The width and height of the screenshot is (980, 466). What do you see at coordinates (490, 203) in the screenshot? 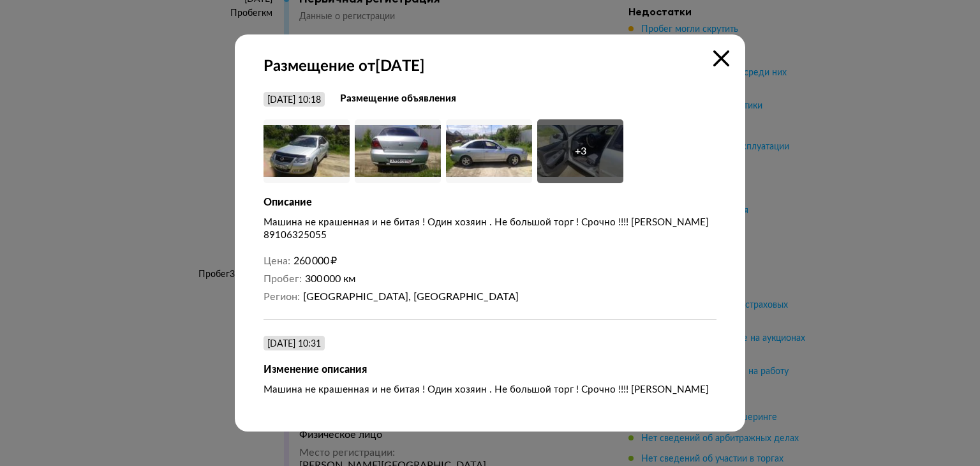
I see `div: Описание` at bounding box center [490, 203].